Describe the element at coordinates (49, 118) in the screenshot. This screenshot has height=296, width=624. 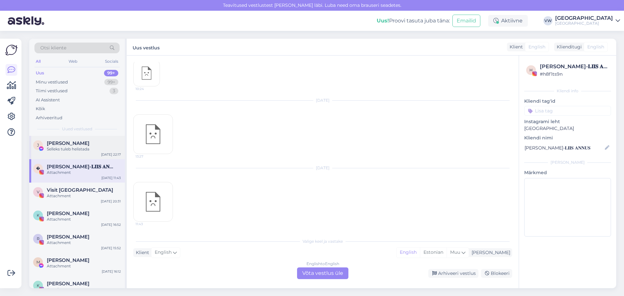
I see `div: Arhiveeritud` at that location.